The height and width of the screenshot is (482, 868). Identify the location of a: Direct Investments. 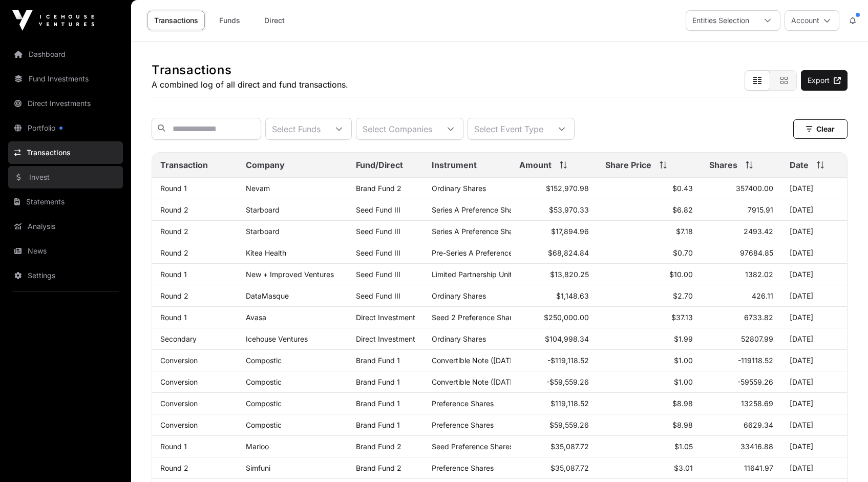
(65, 103).